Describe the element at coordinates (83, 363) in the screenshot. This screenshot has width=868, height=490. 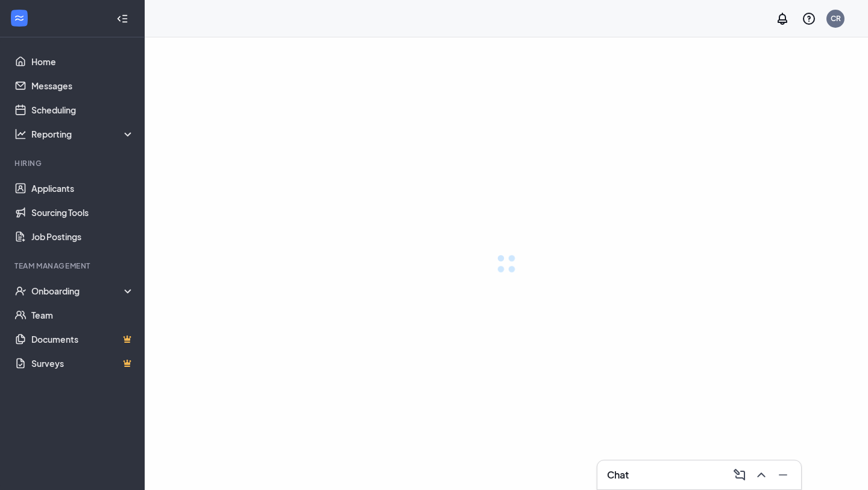
I see `a: SurveysCrown` at that location.